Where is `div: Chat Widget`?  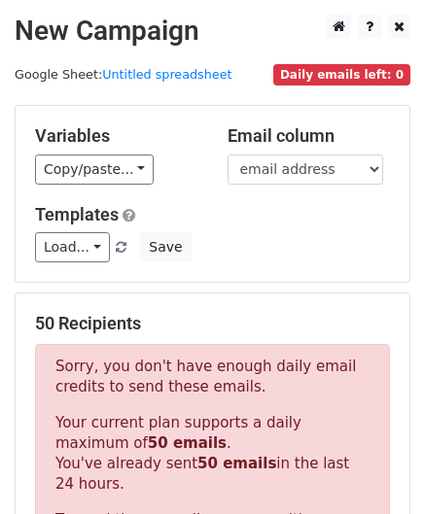 div: Chat Widget is located at coordinates (376, 467).